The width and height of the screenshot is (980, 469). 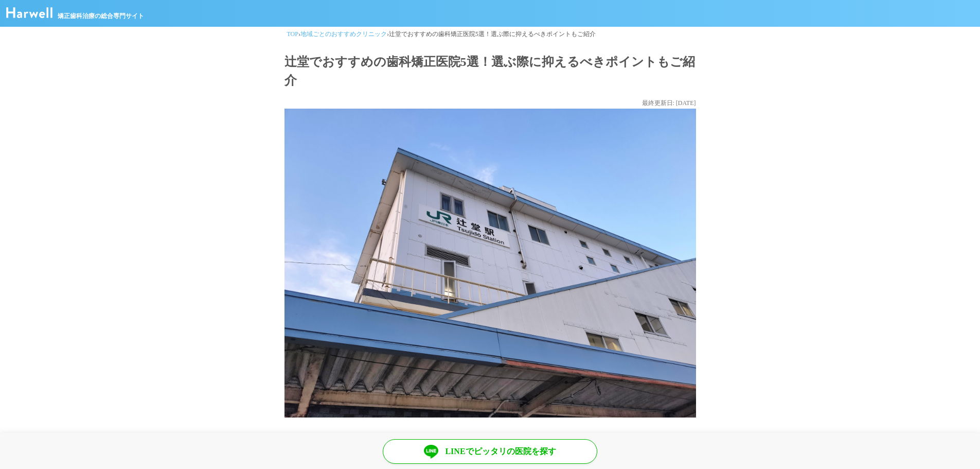 I want to click on span: 矯正歯科治療の総合専門サイト, so click(x=101, y=16).